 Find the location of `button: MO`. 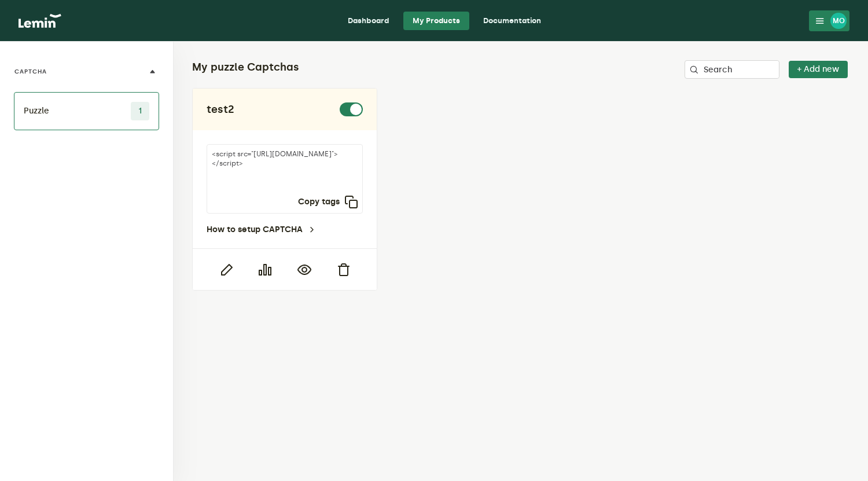

button: MO is located at coordinates (830, 21).